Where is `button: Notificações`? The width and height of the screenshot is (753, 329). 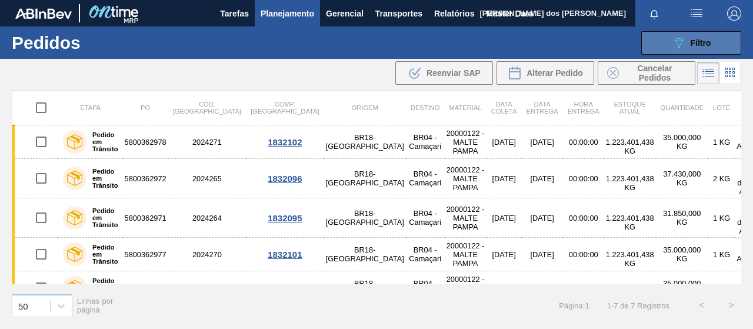 button: Notificações is located at coordinates (654, 14).